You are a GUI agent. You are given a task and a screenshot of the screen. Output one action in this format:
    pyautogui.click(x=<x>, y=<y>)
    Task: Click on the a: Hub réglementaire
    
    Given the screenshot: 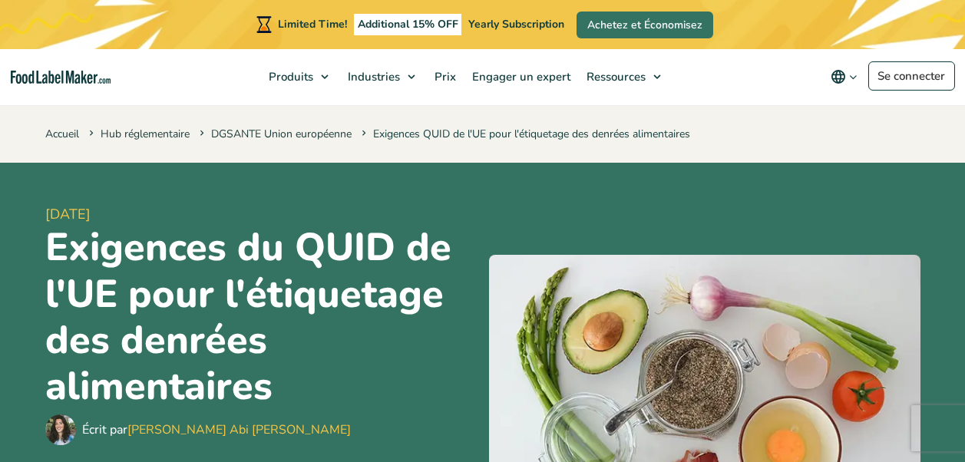 What is the action you would take?
    pyautogui.click(x=145, y=134)
    